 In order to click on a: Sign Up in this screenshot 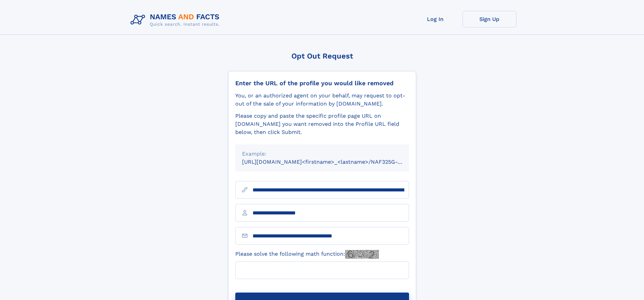, I will do `click(489, 19)`.